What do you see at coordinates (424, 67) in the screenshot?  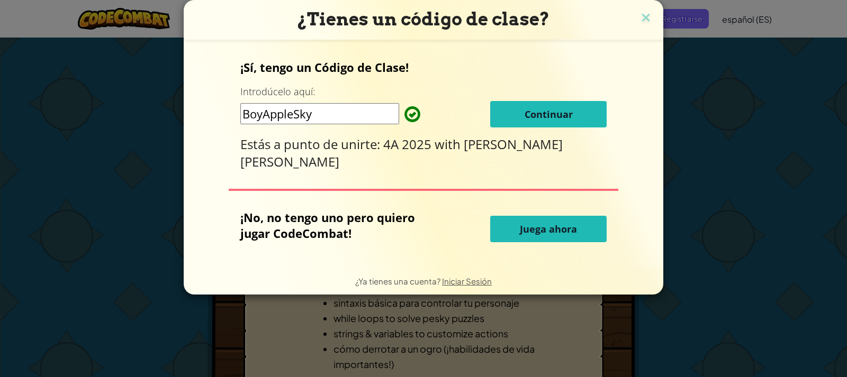 I see `p: ¡Sí, tengo un Código de Clase!` at bounding box center [424, 67].